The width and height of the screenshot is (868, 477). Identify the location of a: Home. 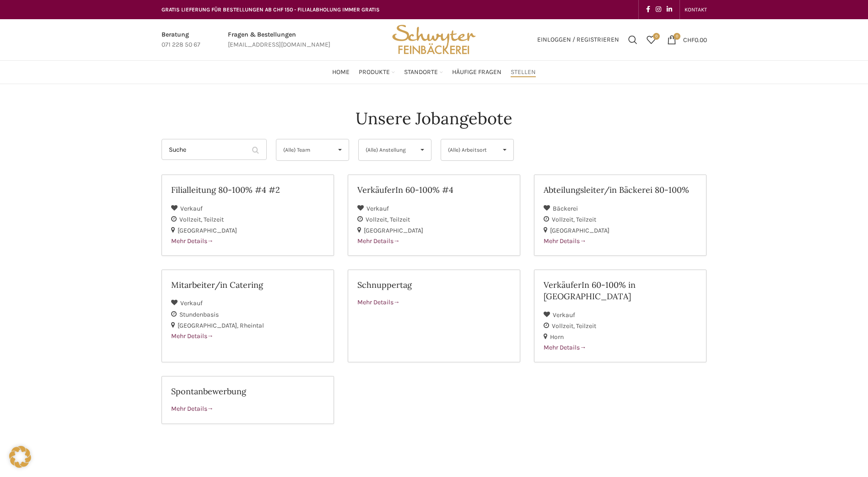
(341, 72).